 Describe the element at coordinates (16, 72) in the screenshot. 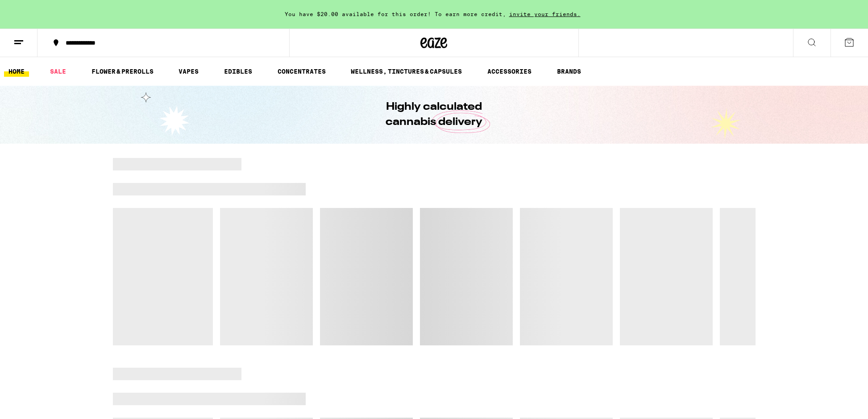

I see `a: HOME` at that location.